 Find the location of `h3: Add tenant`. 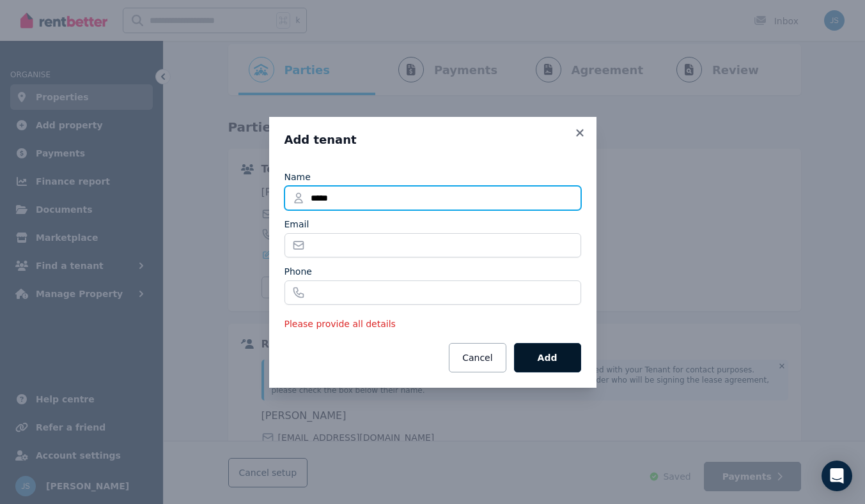

h3: Add tenant is located at coordinates (432, 140).